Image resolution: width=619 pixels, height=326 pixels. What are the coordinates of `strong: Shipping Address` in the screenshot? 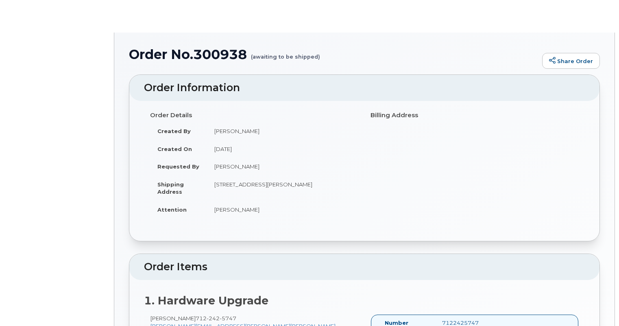 It's located at (171, 188).